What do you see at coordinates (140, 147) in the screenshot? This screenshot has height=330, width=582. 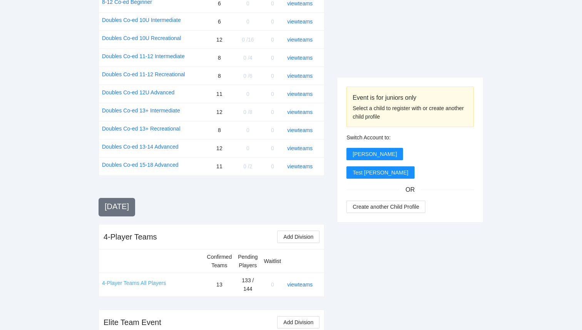 I see `a: Doubles Co-ed 13-14 Advanced` at bounding box center [140, 147].